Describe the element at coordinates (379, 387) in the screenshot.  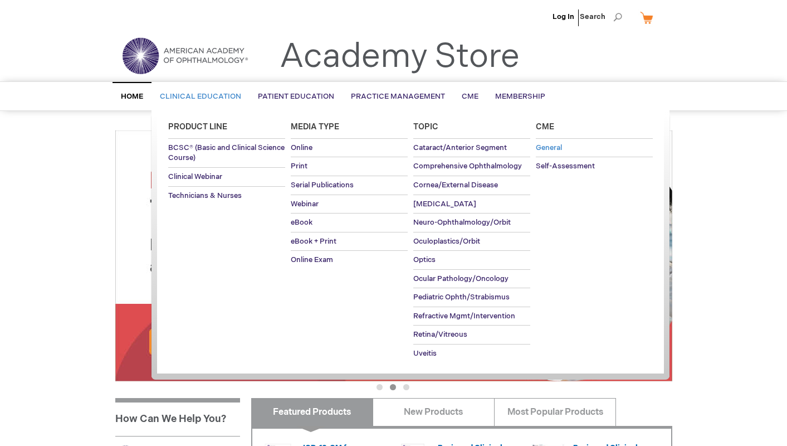
I see `button: 1 of 3` at that location.